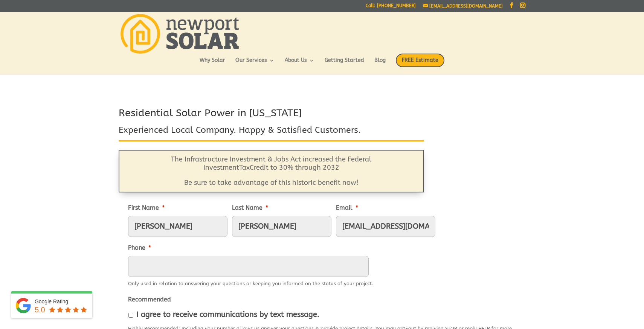  Describe the element at coordinates (420, 60) in the screenshot. I see `span: FREE Estimate` at that location.